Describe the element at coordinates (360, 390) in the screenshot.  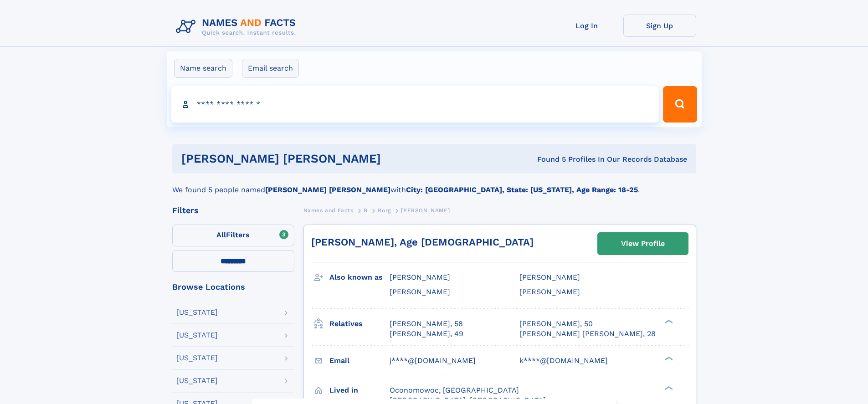
I see `h3: Lived in` at that location.